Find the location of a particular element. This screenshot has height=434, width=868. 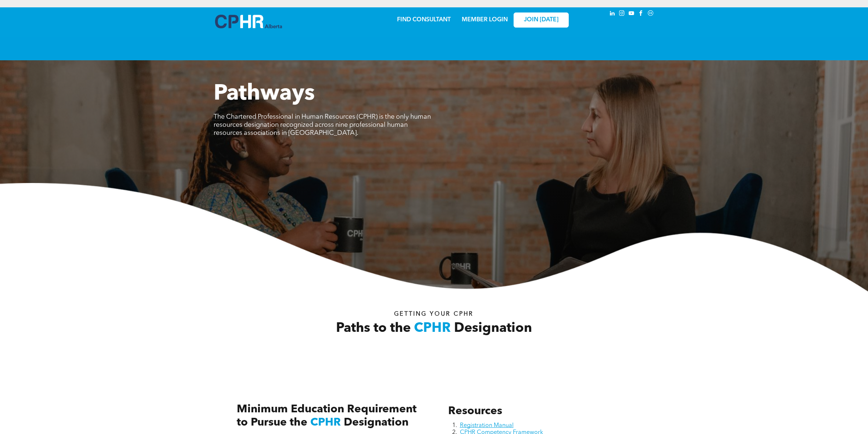

a: FIND CONSULTANT is located at coordinates (424, 20).